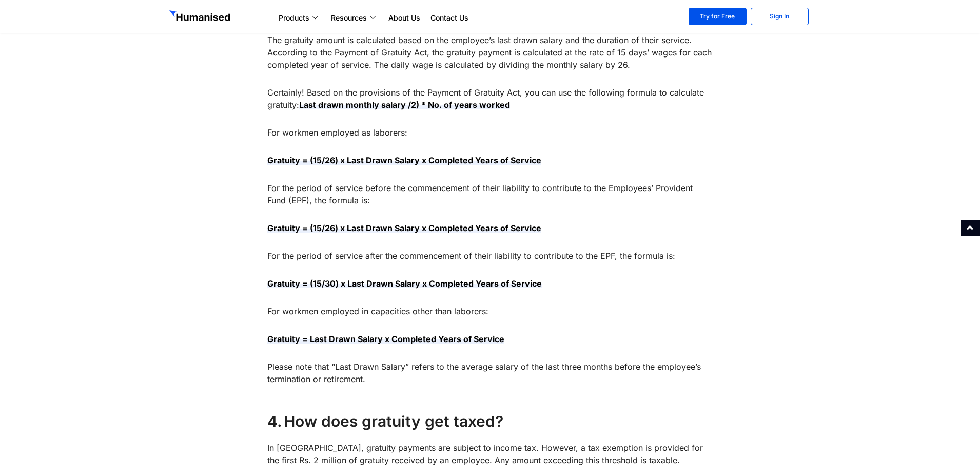 The width and height of the screenshot is (980, 472). What do you see at coordinates (490, 373) in the screenshot?
I see `p: Please note that “Last Drawn Salary” refers to the average salary of the last three months before...` at bounding box center [490, 373].